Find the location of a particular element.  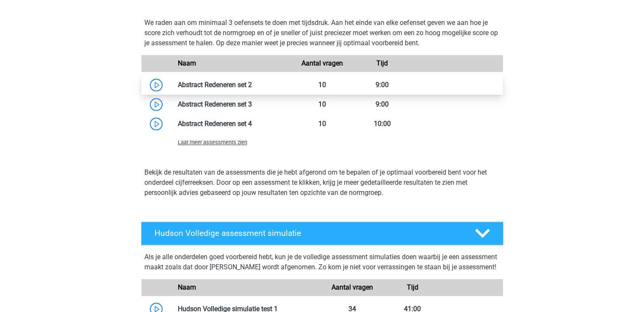

p: Bekijk de resultaten van de assessments die je hebt afgerond om te bepalen of je optimaal voorber... is located at coordinates (322, 183).